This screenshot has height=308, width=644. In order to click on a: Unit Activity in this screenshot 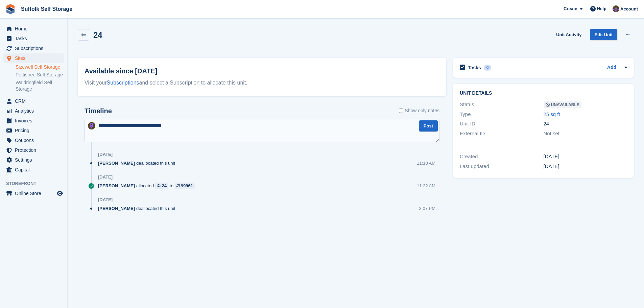, I will do `click(568, 34)`.